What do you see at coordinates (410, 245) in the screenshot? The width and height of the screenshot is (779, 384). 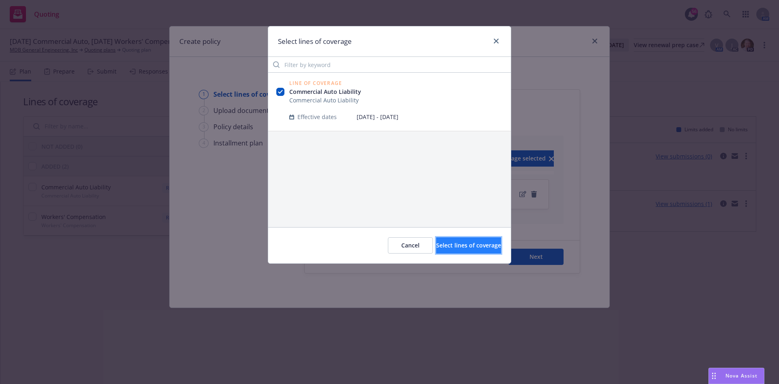 I see `span: Cancel` at bounding box center [410, 245].